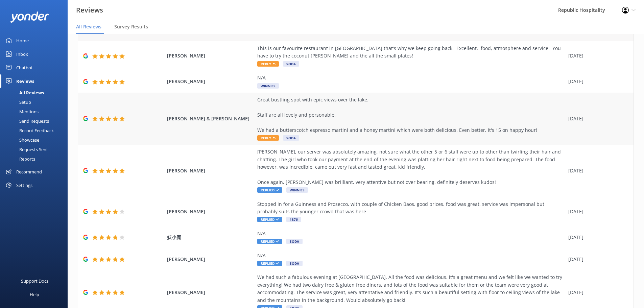 The width and height of the screenshot is (644, 308). I want to click on div: Support Docs, so click(34, 281).